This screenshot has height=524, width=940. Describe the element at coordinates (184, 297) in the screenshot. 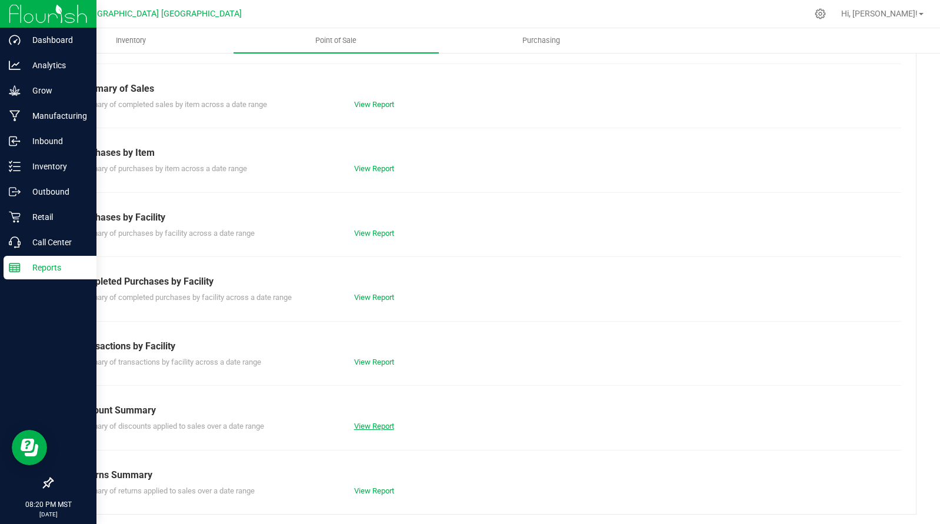

I see `span: Summary of completed purchases by facility across a date range` at that location.